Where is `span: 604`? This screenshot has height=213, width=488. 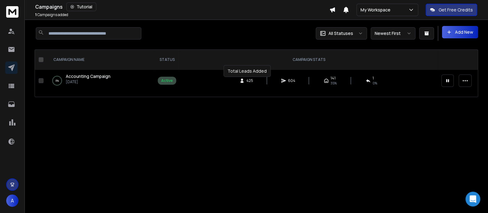
span: 604 is located at coordinates (292, 81).